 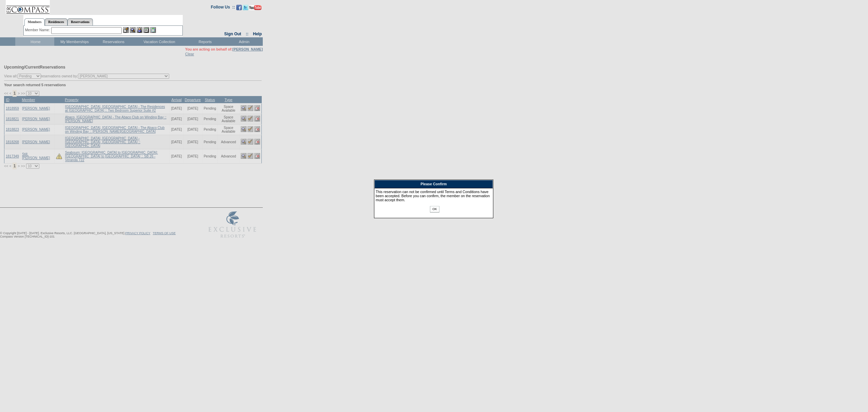 What do you see at coordinates (126, 30) in the screenshot?
I see `img: b_edit.gif` at bounding box center [126, 30].